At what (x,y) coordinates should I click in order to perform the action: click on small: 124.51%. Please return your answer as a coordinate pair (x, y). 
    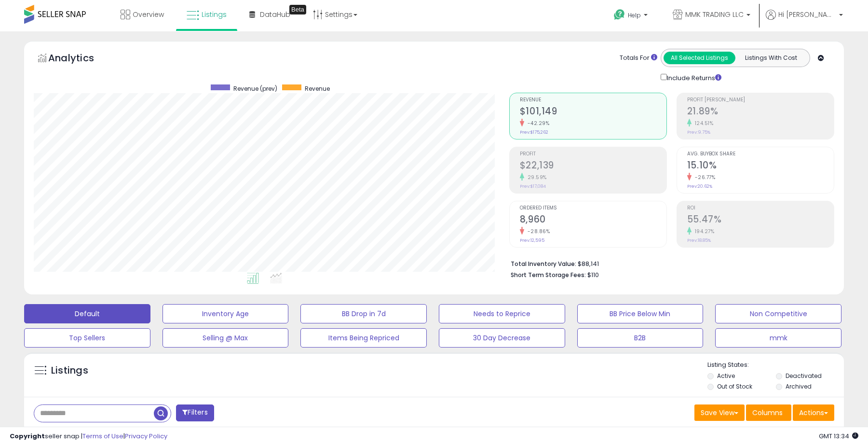
    Looking at the image, I should click on (703, 123).